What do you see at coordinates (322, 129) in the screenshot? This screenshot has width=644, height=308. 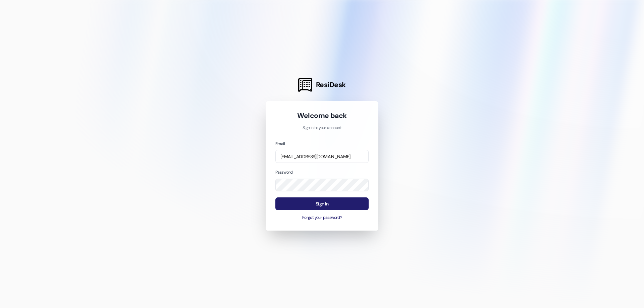 I see `p: Sign in to your account` at bounding box center [322, 129].